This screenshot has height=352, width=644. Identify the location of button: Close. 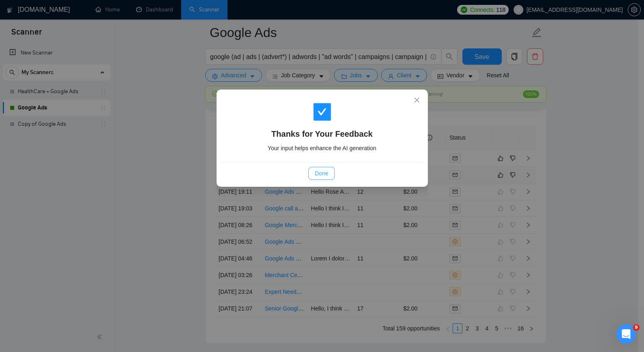
(416, 100).